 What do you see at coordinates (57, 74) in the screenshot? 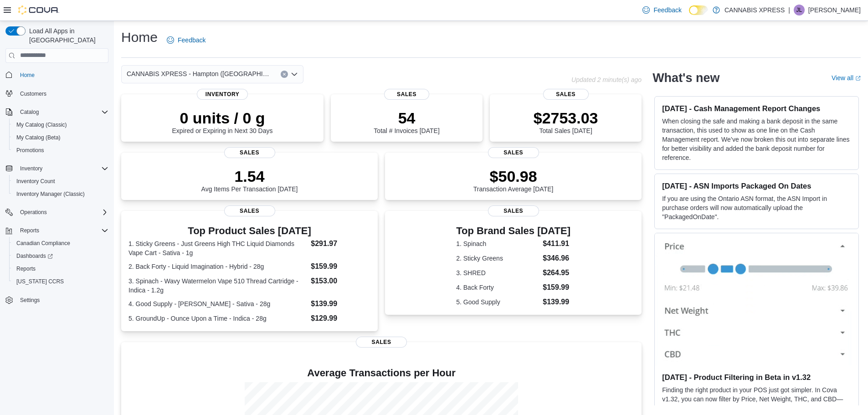
I see `button: Home` at bounding box center [57, 74].